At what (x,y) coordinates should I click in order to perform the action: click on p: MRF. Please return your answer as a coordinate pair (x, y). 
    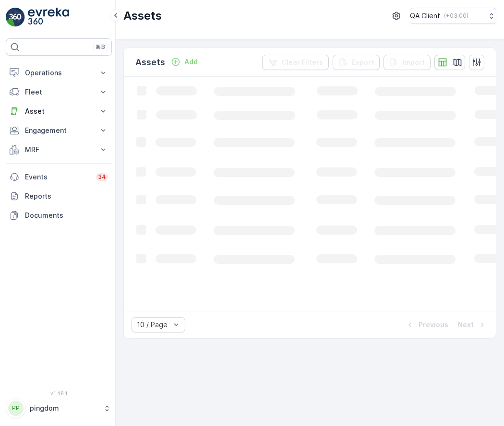
    Looking at the image, I should click on (59, 150).